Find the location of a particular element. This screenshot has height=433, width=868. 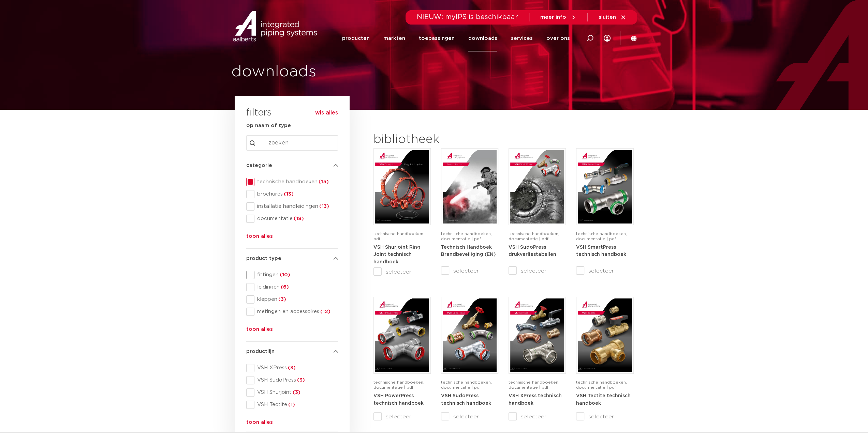

h4: categorie is located at coordinates (292, 166).